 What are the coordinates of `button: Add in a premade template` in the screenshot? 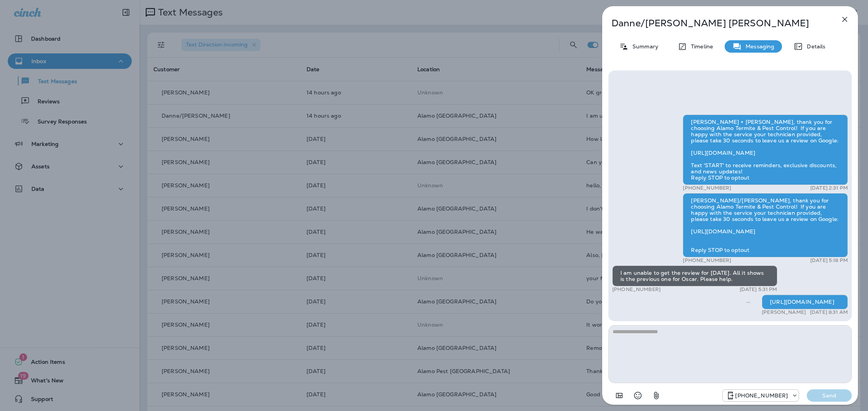 It's located at (619, 396).